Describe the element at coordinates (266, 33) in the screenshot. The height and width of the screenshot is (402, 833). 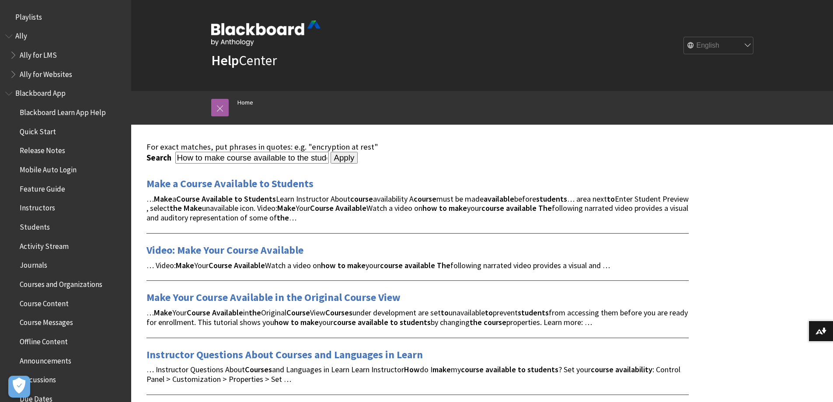
I see `img: Blackboard by Anthology` at that location.